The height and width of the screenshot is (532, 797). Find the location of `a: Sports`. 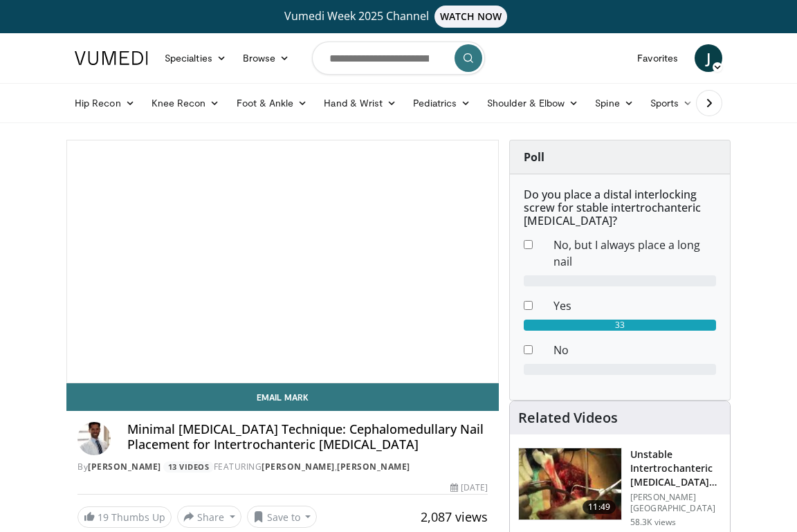

a: Sports is located at coordinates (672, 103).